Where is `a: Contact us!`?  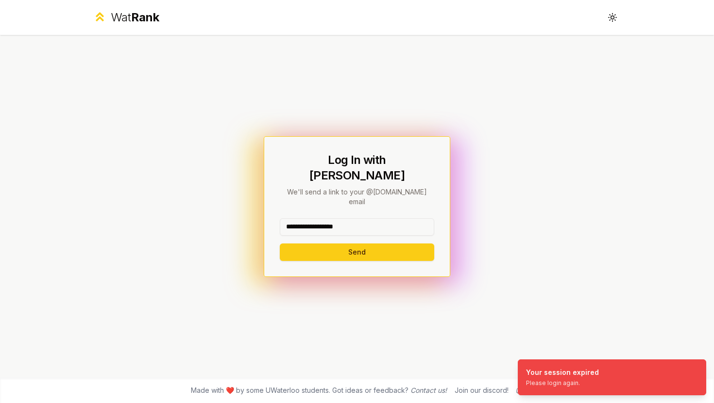 a: Contact us! is located at coordinates (428, 390).